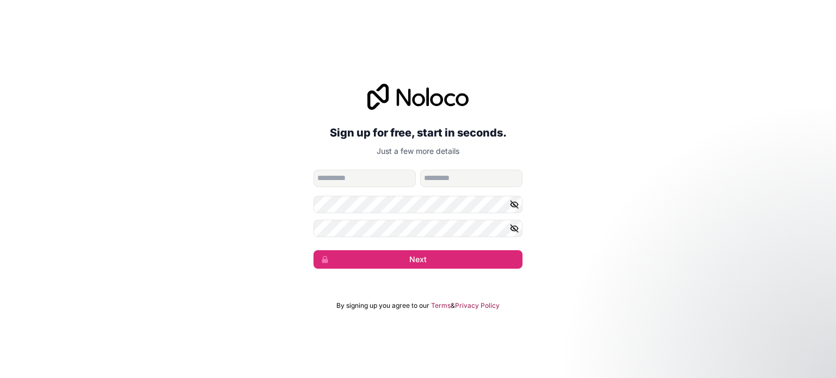 This screenshot has height=378, width=836. I want to click on h2: Sign up for free, start in seconds., so click(418, 133).